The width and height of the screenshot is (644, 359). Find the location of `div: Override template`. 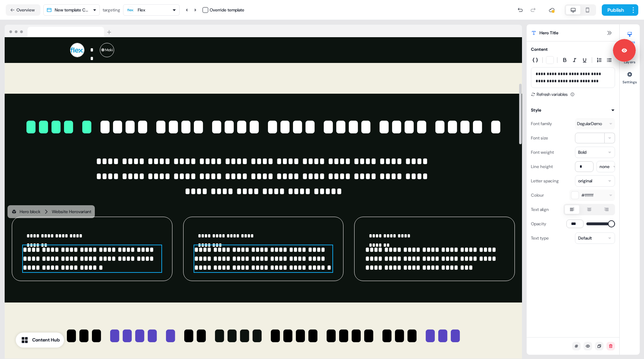

div: Override template is located at coordinates (227, 10).